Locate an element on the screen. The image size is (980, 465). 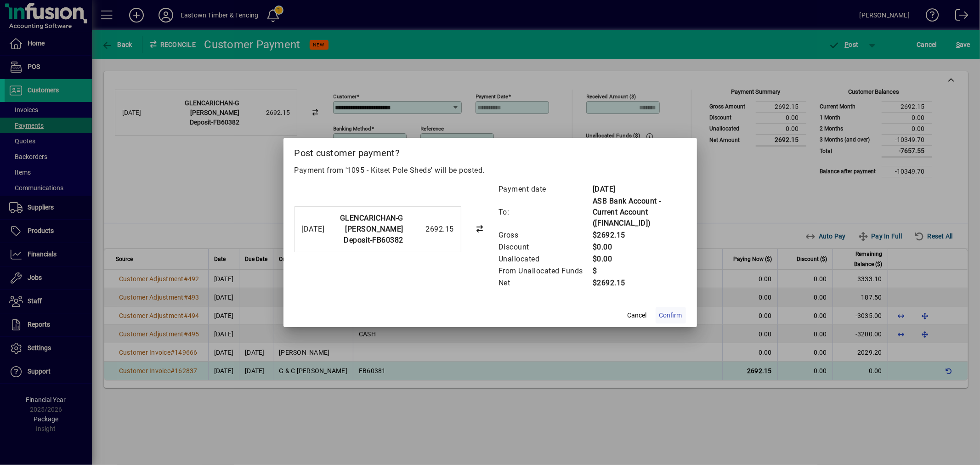
button: Cancel is located at coordinates (637, 315).